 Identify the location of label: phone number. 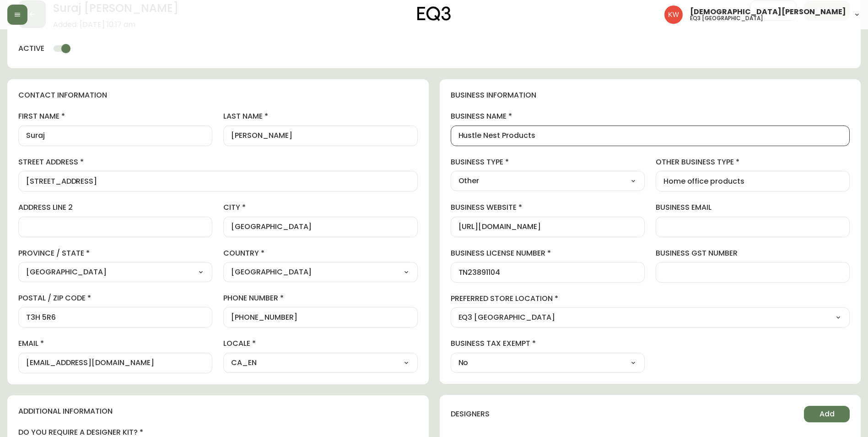
(320, 298).